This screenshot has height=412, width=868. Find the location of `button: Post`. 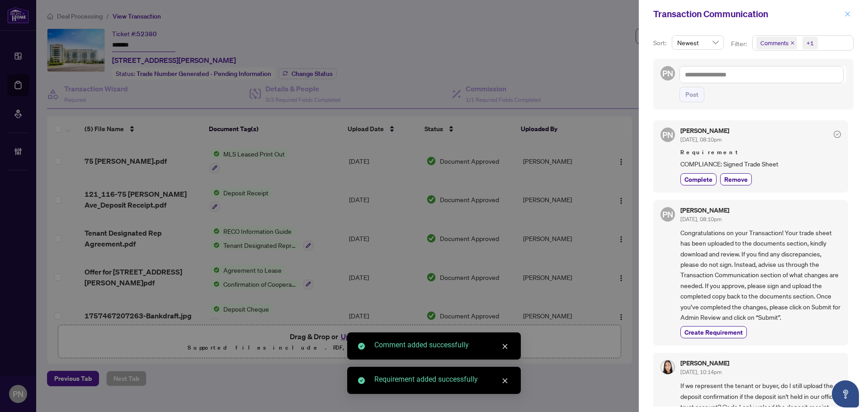

button: Post is located at coordinates (692, 94).